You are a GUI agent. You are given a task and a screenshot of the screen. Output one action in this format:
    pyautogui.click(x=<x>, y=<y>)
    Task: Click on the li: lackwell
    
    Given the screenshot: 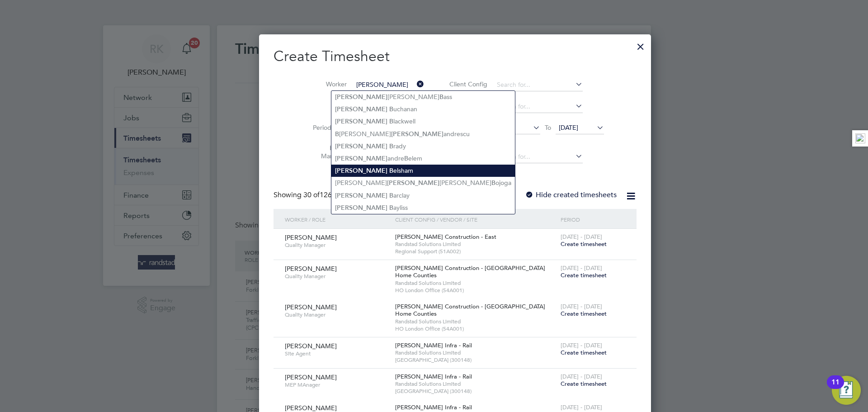 What is the action you would take?
    pyautogui.click(x=423, y=121)
    